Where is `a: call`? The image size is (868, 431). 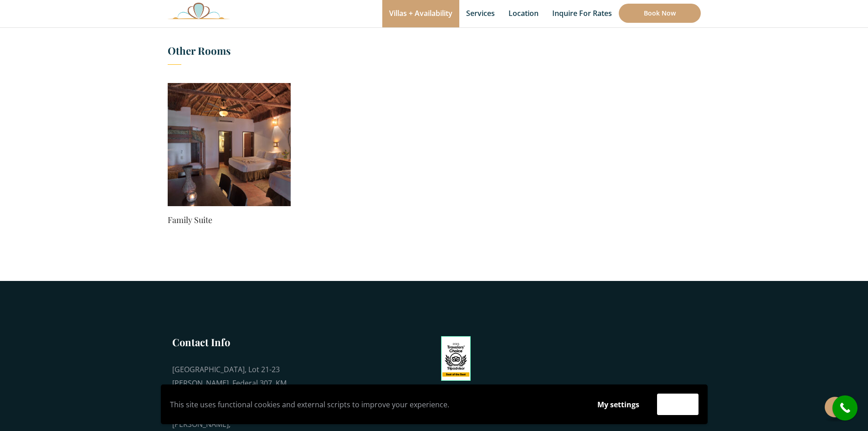
a: call is located at coordinates (845, 407).